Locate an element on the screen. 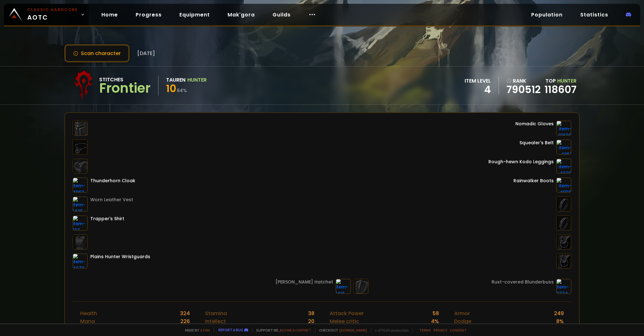 This screenshot has width=644, height=336. div: Rough-hewn Kodo Leggings is located at coordinates (521, 162).